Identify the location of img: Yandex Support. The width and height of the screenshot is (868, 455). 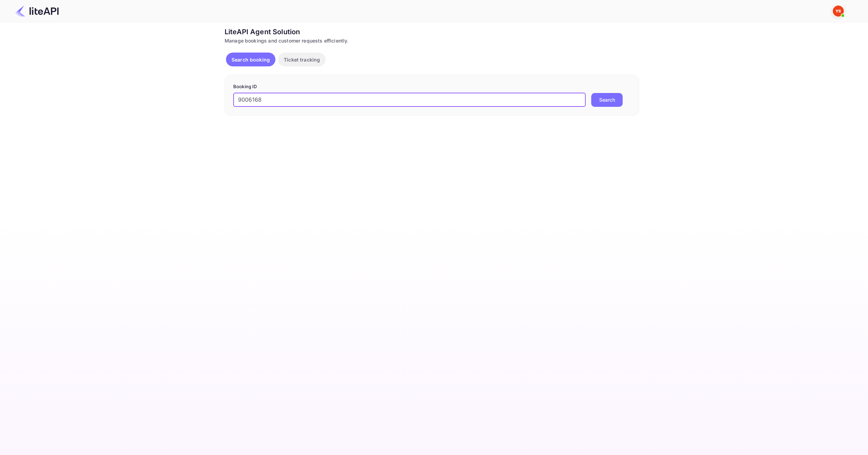
(838, 11).